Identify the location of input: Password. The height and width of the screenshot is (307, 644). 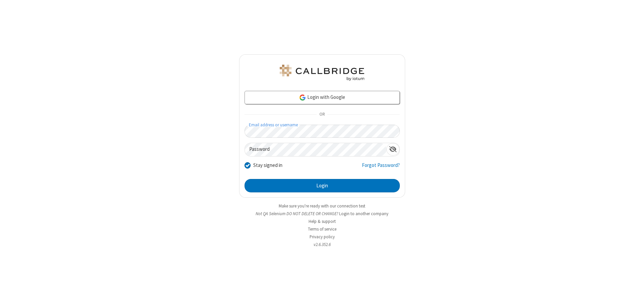
(315, 150).